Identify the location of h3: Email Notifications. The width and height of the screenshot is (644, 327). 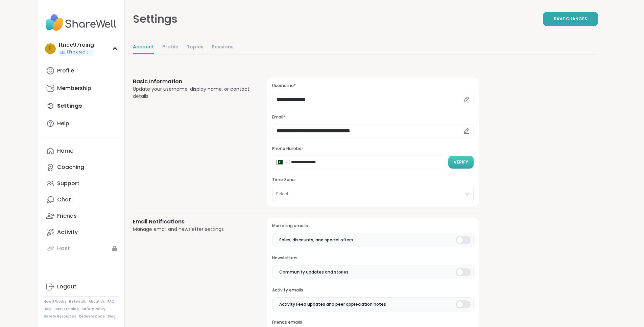
(192, 222).